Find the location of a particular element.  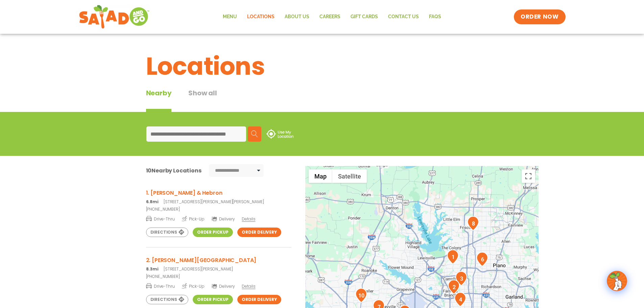

span: ORDER NOW is located at coordinates (540, 17).